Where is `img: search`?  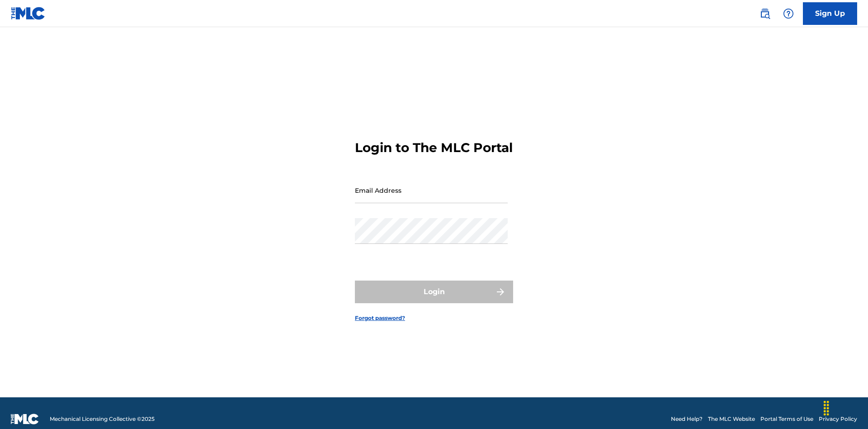 img: search is located at coordinates (765, 13).